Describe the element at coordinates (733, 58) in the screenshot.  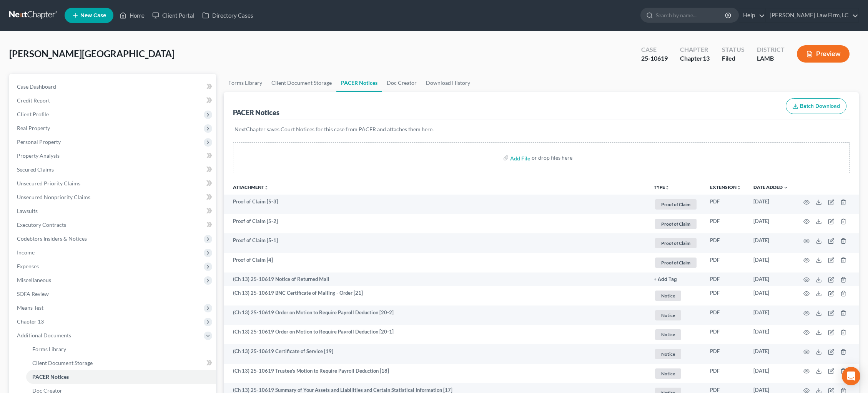
I see `div: Filed` at that location.